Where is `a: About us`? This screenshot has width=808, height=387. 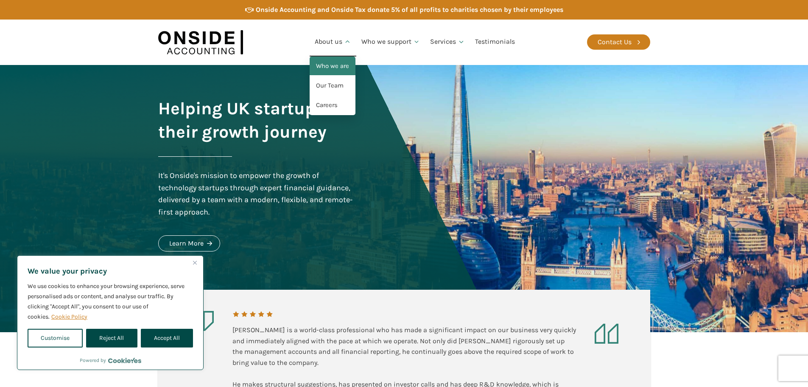
a: About us is located at coordinates (333, 42).